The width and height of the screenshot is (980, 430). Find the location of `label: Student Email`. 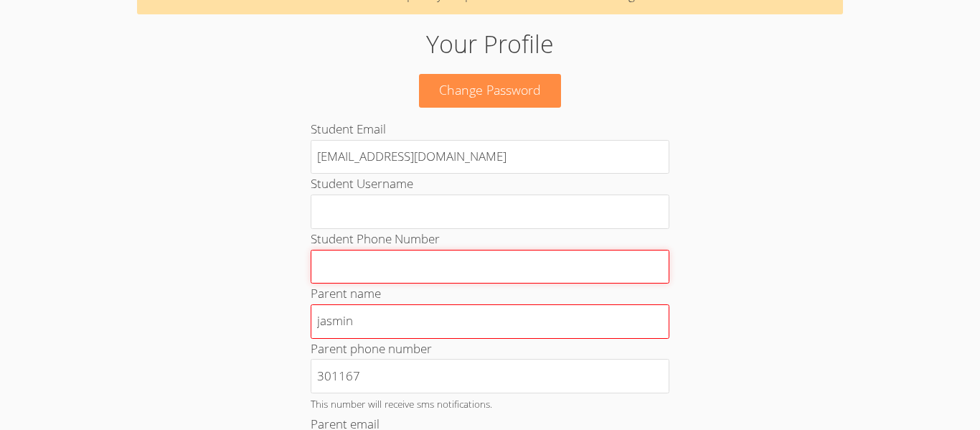

label: Student Email is located at coordinates (348, 128).